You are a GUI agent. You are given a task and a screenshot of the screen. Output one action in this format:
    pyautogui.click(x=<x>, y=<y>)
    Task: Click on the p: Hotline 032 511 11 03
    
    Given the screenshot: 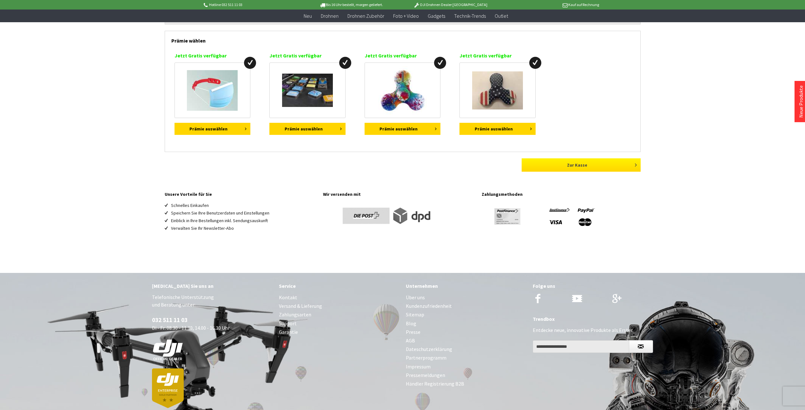 What is the action you would take?
    pyautogui.click(x=252, y=5)
    